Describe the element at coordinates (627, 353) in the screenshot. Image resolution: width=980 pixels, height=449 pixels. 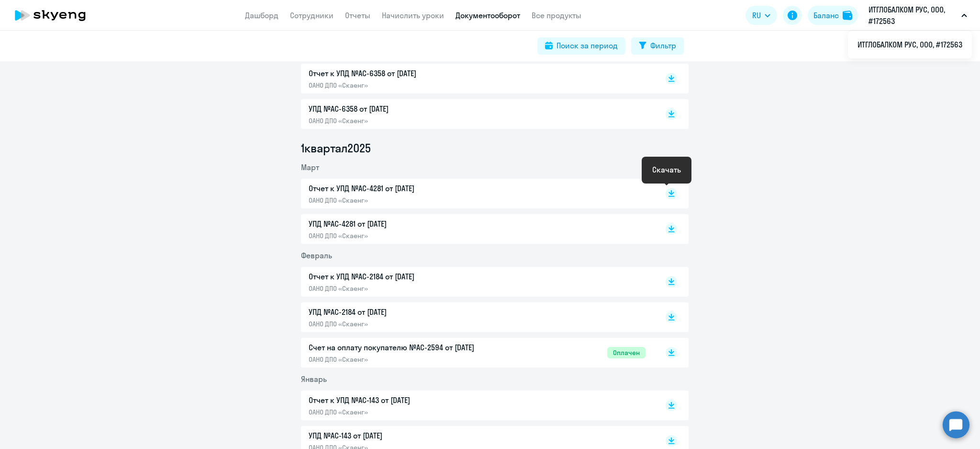
I see `span: Оплачен` at that location.